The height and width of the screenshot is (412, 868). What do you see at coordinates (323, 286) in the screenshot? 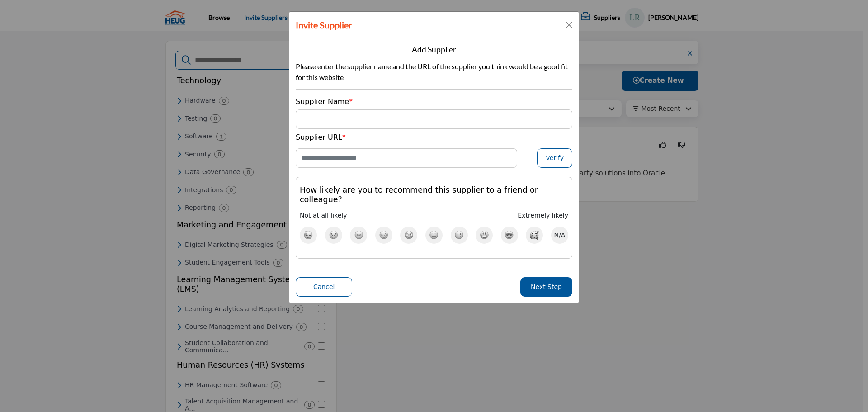
I see `button: Cancel` at bounding box center [323, 286].